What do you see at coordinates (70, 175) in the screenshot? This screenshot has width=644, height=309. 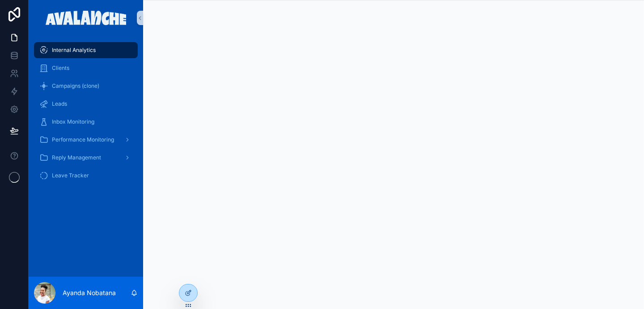 I see `span: Leave Tracker` at bounding box center [70, 175].